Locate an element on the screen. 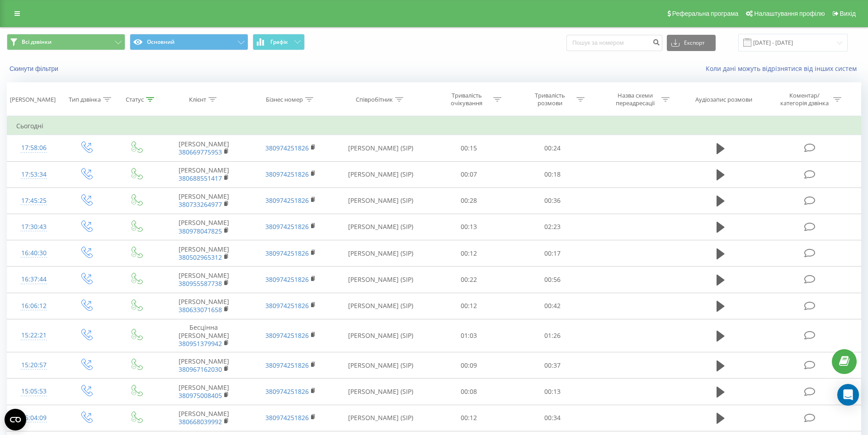  div: 15:20:57 is located at coordinates (34, 365).